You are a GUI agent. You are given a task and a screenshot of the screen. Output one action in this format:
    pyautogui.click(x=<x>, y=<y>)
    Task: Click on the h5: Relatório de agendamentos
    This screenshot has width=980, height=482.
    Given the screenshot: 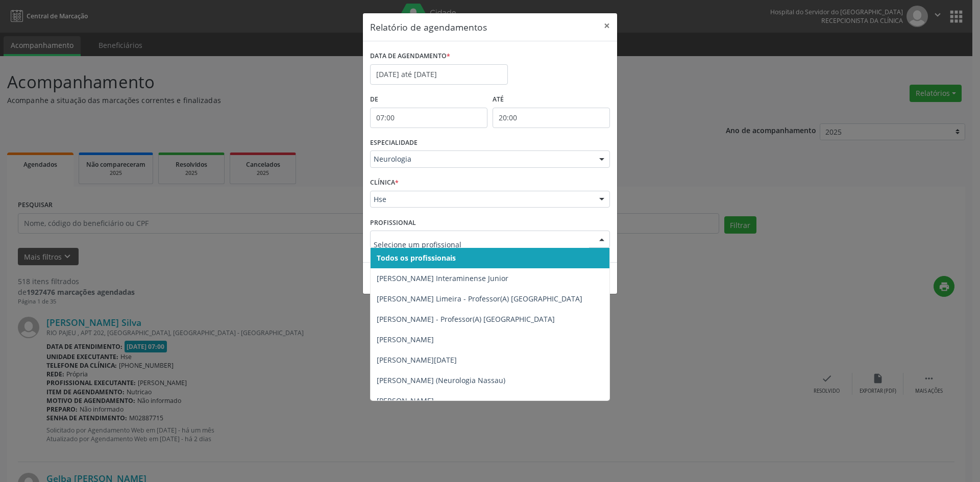 What is the action you would take?
    pyautogui.click(x=428, y=27)
    